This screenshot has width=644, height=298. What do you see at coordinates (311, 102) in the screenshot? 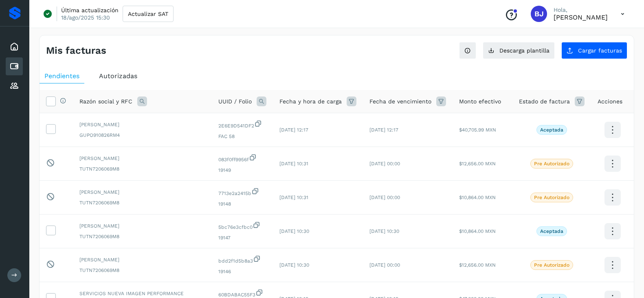
I see `span: Fecha y hora de carga` at bounding box center [311, 102].